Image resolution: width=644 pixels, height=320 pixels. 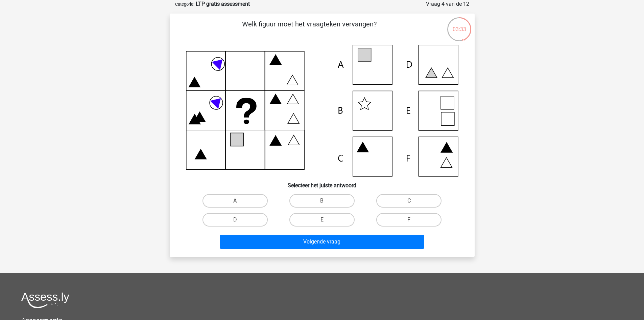 I want to click on label: E, so click(x=322, y=219).